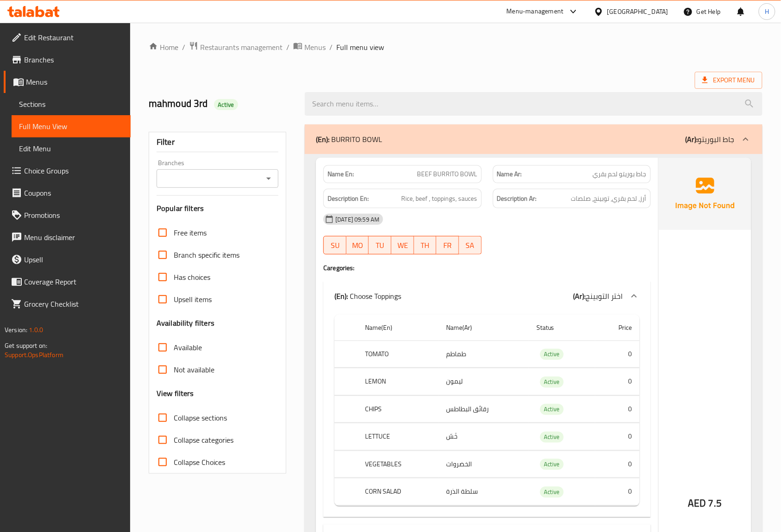 The width and height of the screenshot is (781, 532). Describe the element at coordinates (360, 47) in the screenshot. I see `span: Full menu view` at that location.